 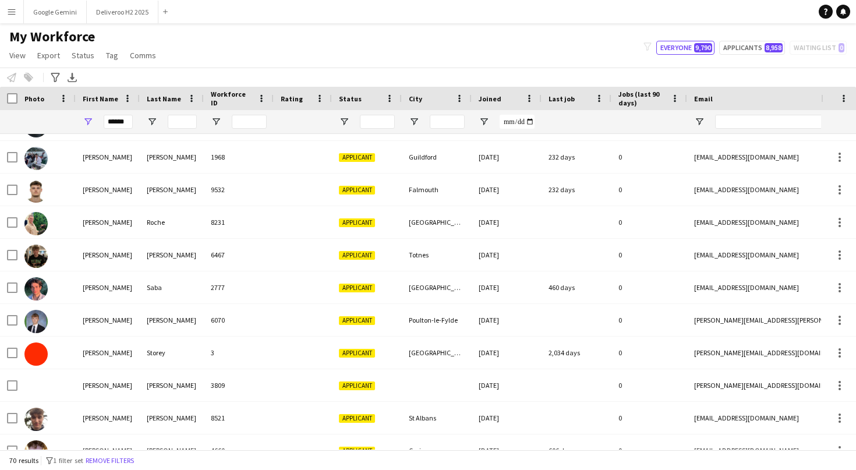 What do you see at coordinates (239, 254) in the screenshot?
I see `div: 6467` at bounding box center [239, 254].